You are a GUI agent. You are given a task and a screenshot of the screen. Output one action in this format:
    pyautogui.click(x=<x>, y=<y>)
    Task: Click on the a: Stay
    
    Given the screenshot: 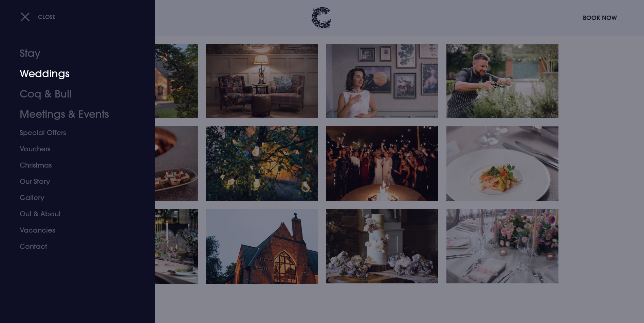 What is the action you would take?
    pyautogui.click(x=74, y=53)
    